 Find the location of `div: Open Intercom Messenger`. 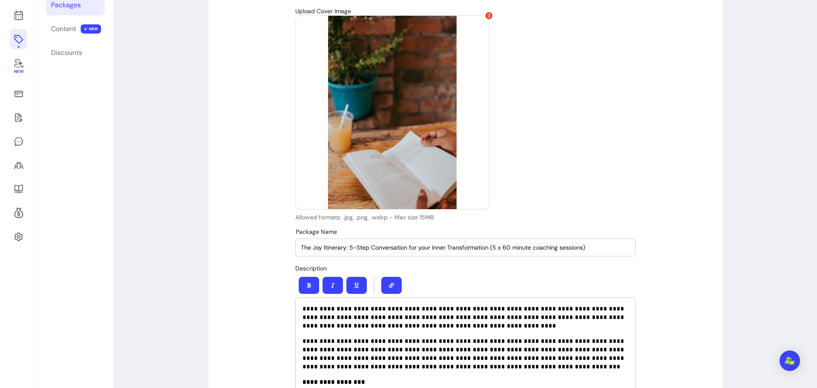

div: Open Intercom Messenger is located at coordinates (790, 360).